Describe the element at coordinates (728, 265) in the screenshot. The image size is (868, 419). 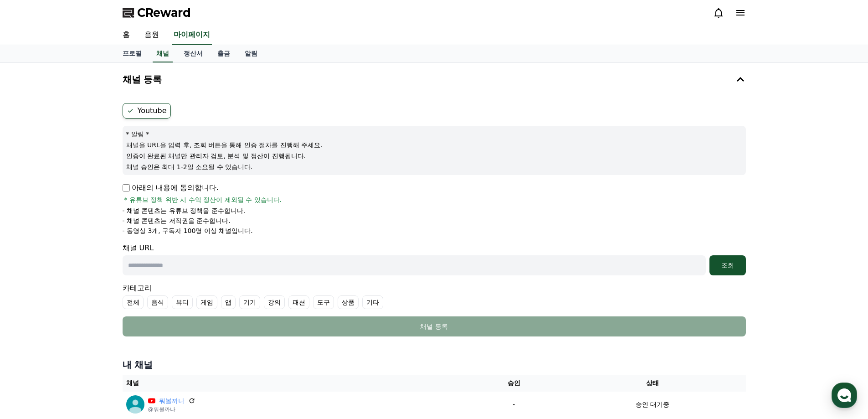
I see `div: 조회` at that location.